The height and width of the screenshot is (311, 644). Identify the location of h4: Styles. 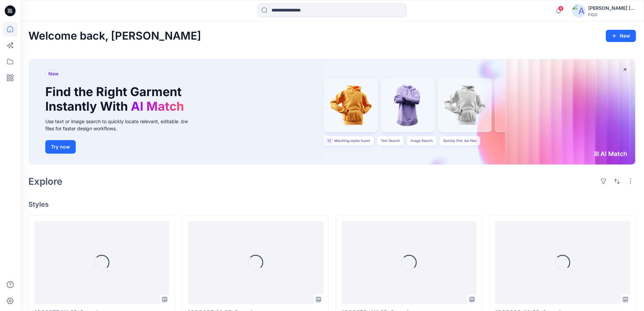
(332, 205).